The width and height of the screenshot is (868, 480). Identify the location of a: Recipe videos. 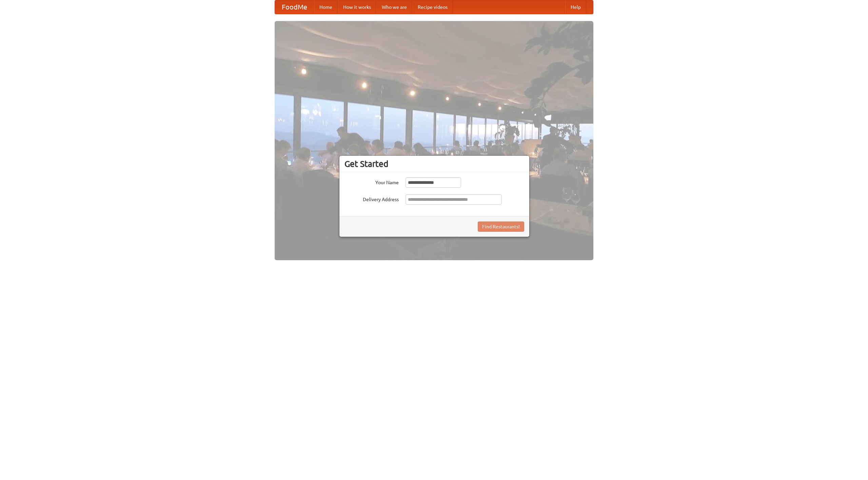
(433, 7).